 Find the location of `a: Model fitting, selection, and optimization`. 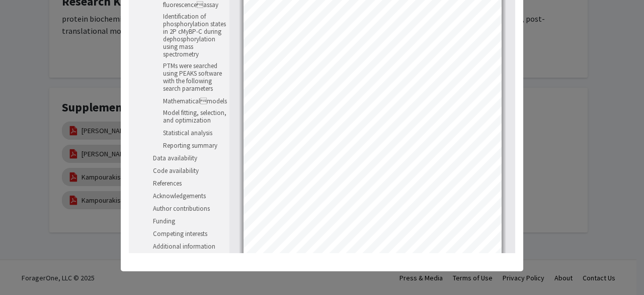

a: Model fitting, selection, and optimization is located at coordinates (194, 117).